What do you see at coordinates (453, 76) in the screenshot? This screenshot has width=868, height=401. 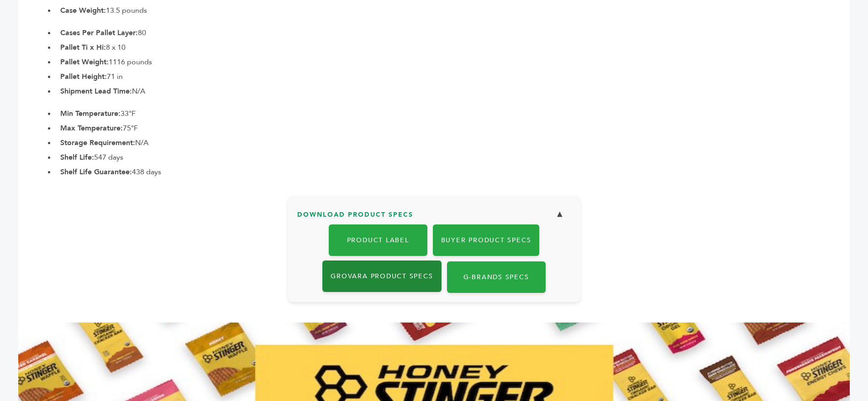 I see `li: 71 in` at bounding box center [453, 76].